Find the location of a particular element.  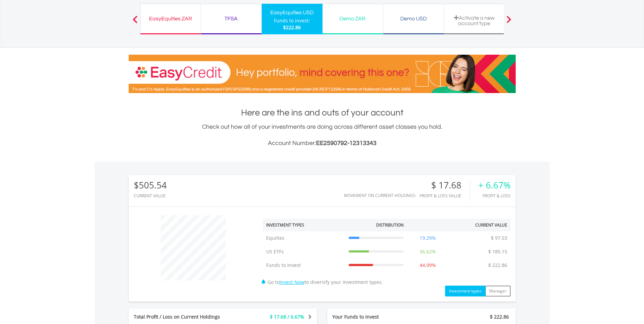

div: Profit & Loss is located at coordinates (494, 195).